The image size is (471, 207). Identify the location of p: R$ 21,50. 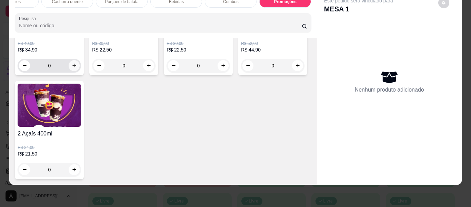
(49, 154).